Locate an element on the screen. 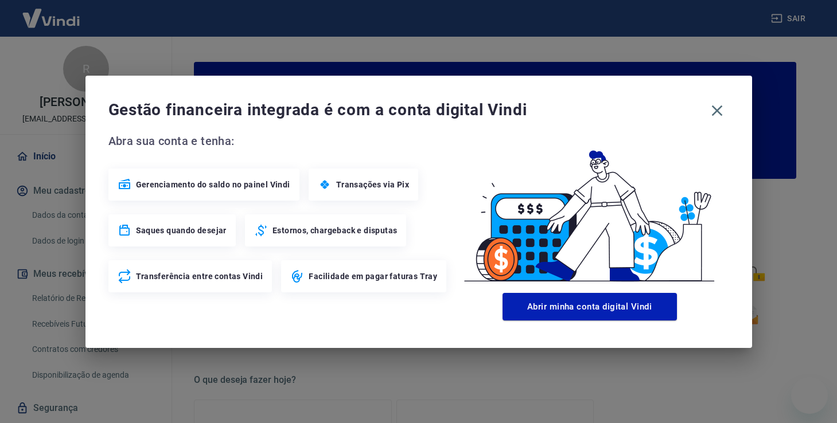  span: Gestão financeira integrada é com a conta digital Vindi is located at coordinates (407, 110).